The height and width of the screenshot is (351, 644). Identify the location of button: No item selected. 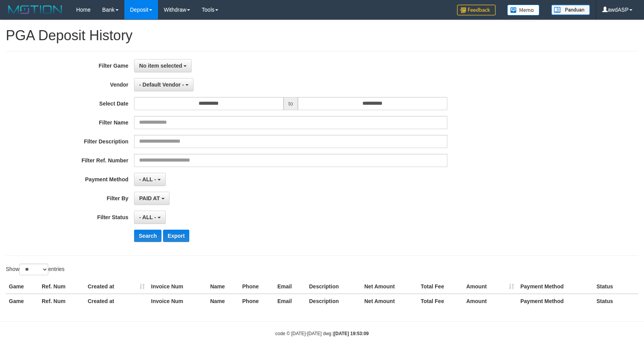
(163, 65).